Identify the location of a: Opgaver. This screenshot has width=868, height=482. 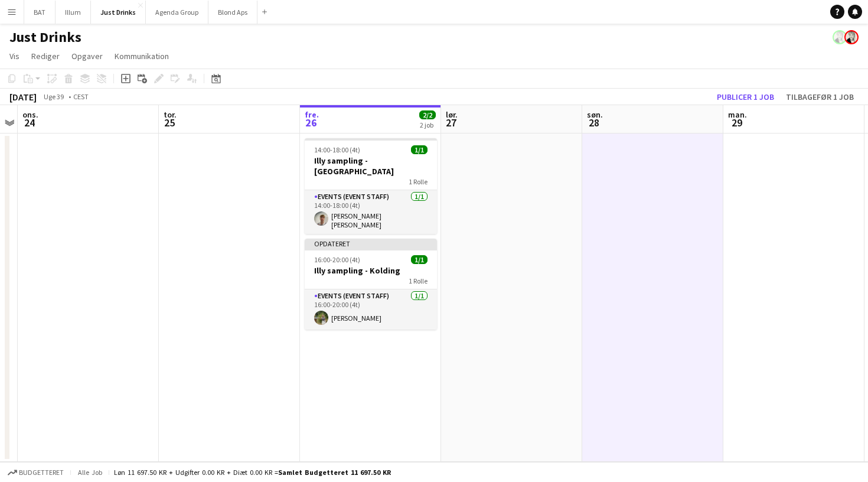
(87, 56).